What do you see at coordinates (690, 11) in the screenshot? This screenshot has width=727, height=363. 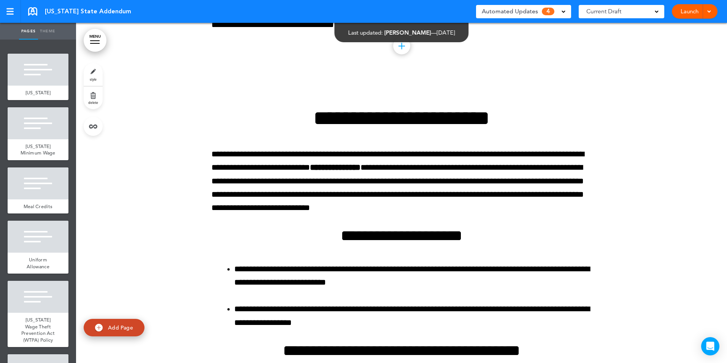 I see `a: Launch` at bounding box center [690, 11].